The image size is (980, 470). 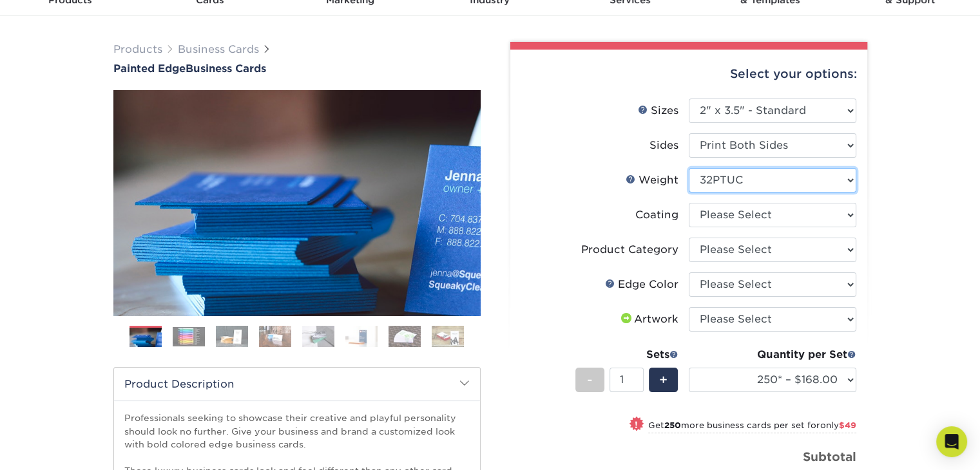 What do you see at coordinates (848, 425) in the screenshot?
I see `span: $49` at bounding box center [848, 425].